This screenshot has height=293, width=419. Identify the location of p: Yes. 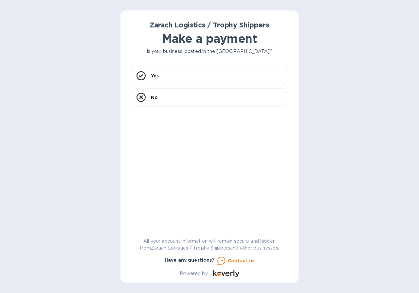
(155, 76).